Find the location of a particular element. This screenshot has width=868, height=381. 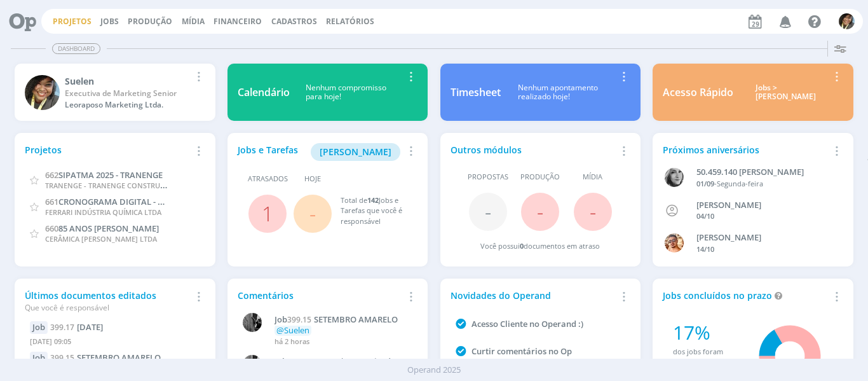

div: Acesso Rápido is located at coordinates (698, 92).